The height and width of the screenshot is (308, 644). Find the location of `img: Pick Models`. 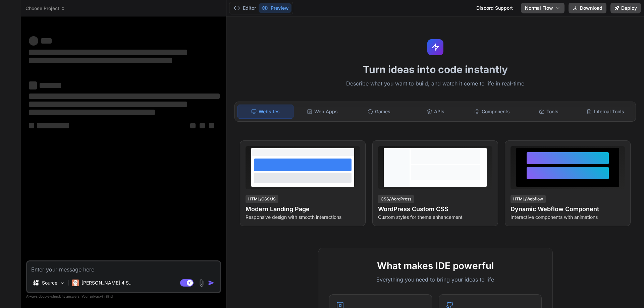

img: Pick Models is located at coordinates (62, 283).